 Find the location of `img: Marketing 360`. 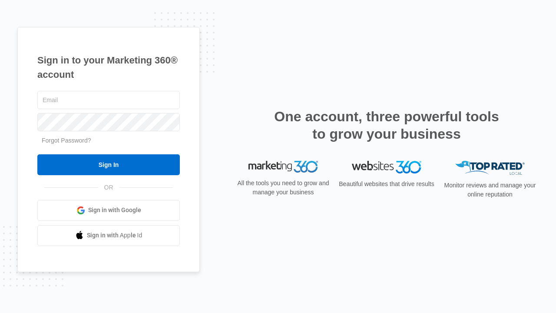

img: Marketing 360 is located at coordinates (283, 167).